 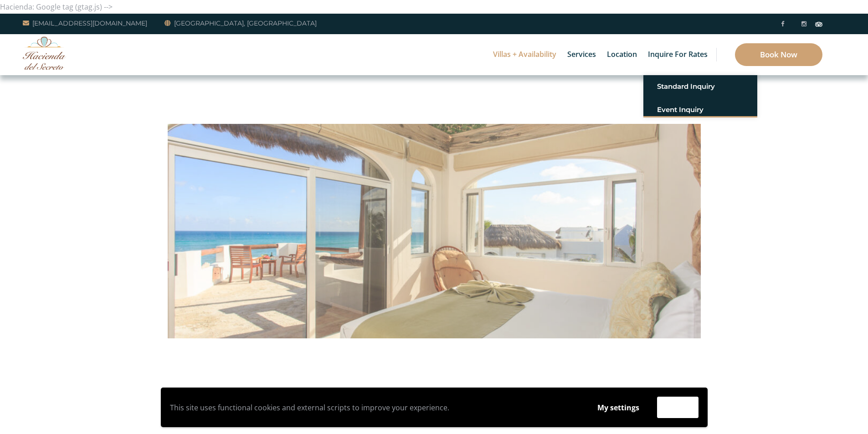 What do you see at coordinates (581, 54) in the screenshot?
I see `a: Services` at bounding box center [581, 54].